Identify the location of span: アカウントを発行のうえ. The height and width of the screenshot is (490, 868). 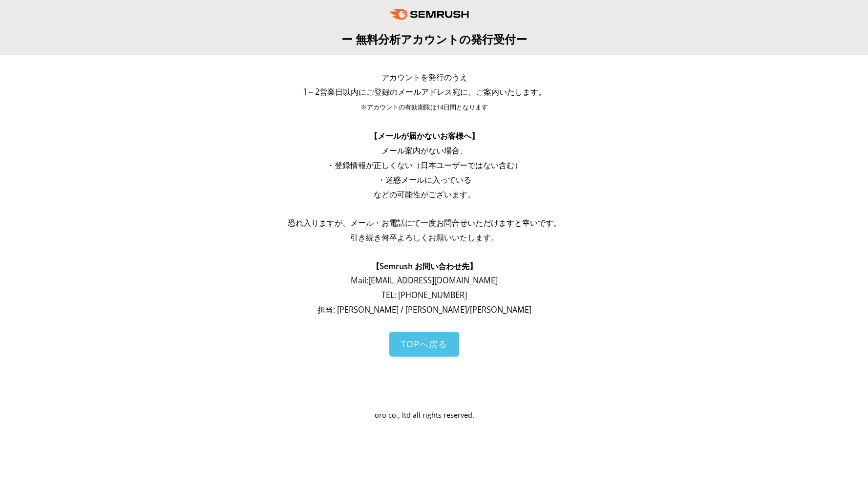
(424, 77).